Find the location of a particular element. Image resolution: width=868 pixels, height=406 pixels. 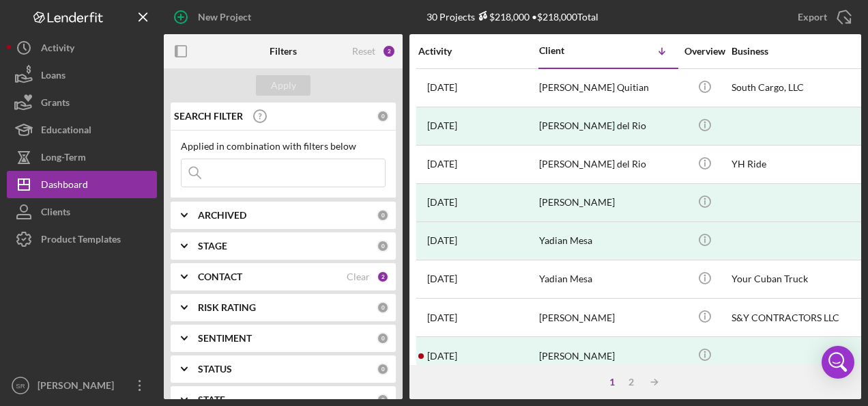

div: Dashboard is located at coordinates (64, 186).